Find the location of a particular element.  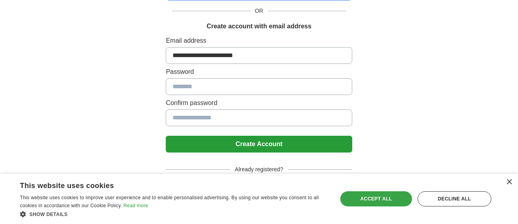

div: Decline all is located at coordinates (454, 198).